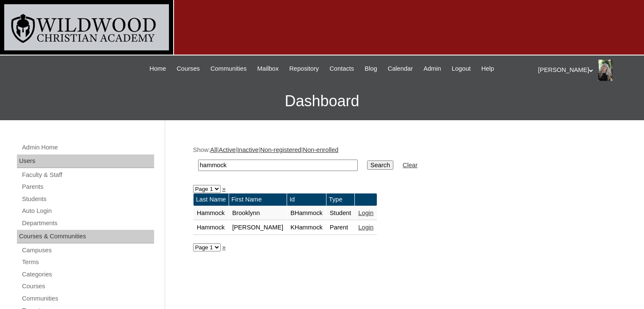  Describe the element at coordinates (214, 150) in the screenshot. I see `a: All` at that location.